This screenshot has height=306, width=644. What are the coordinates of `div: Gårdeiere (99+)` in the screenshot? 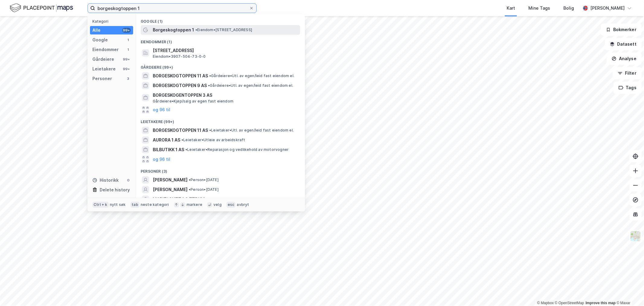 It's located at (220, 65).